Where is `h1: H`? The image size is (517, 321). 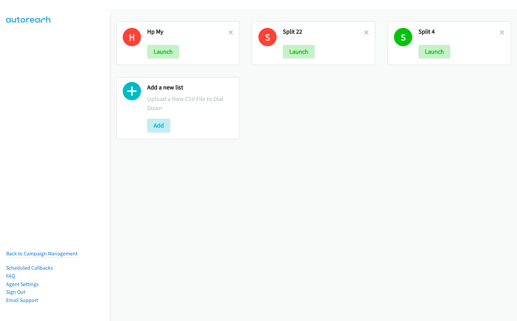 h1: H is located at coordinates (132, 37).